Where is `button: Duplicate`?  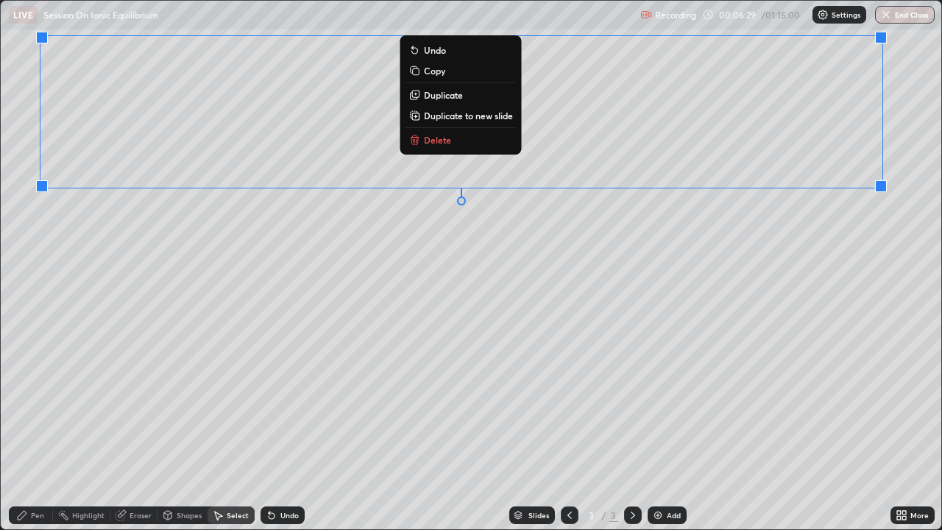
button: Duplicate is located at coordinates (461, 95).